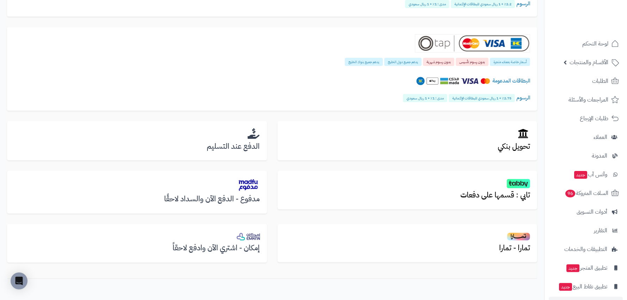  What do you see at coordinates (587, 193) in the screenshot?
I see `span: السلات المتروكة` at bounding box center [587, 193].